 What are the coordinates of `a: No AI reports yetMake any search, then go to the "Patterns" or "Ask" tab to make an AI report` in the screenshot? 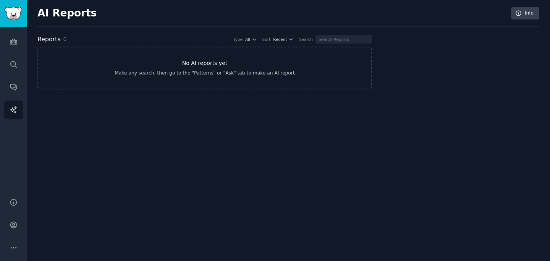 It's located at (205, 68).